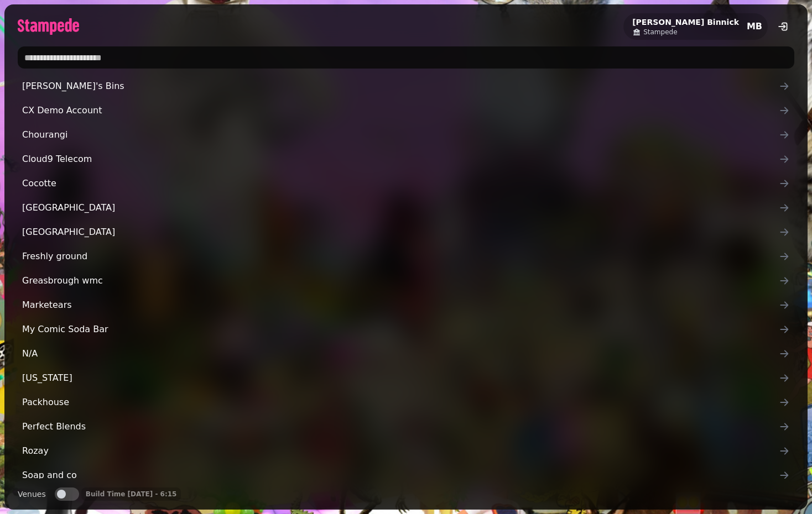 This screenshot has width=812, height=514. What do you see at coordinates (406, 451) in the screenshot?
I see `a: Rozay` at bounding box center [406, 451].